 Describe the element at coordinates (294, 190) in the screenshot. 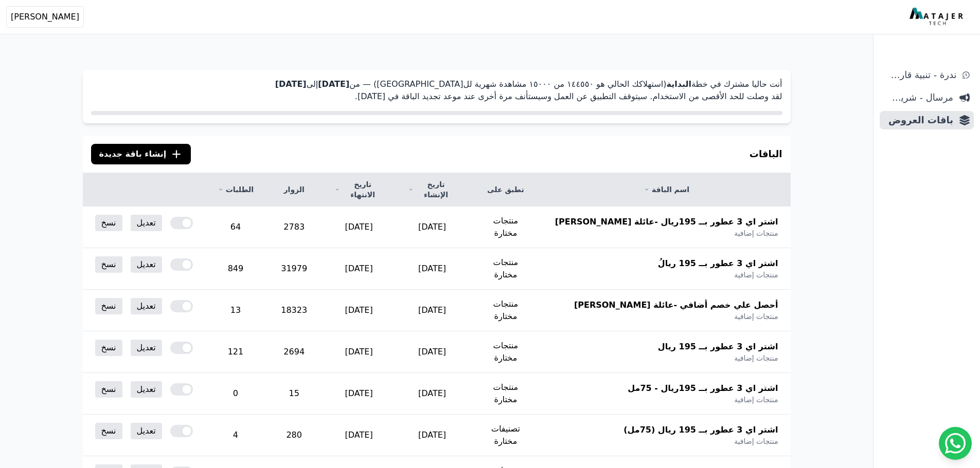

I see `th: الزوار` at that location.